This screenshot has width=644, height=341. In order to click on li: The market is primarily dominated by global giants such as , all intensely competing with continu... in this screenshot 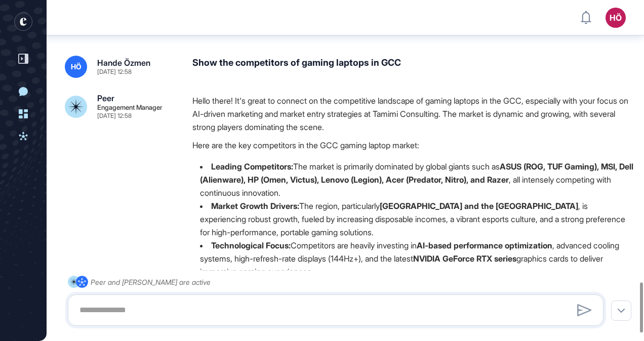, I will do `click(414, 179)`.